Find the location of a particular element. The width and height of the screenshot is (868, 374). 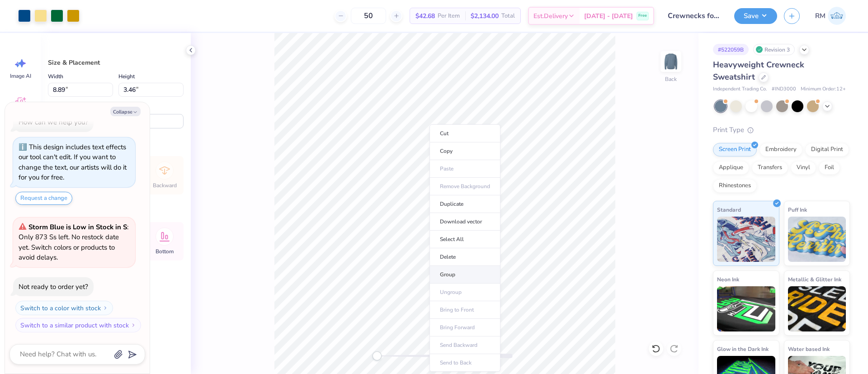

input: Untitled Design is located at coordinates (693, 16).